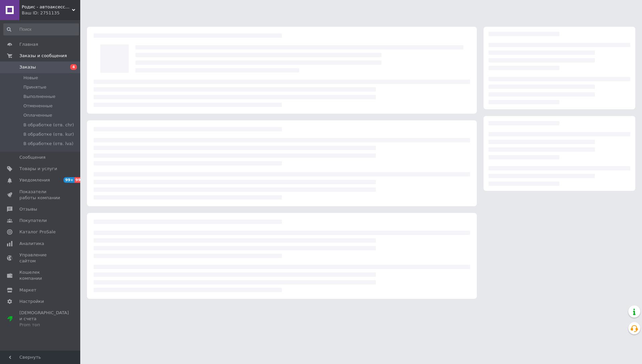 The height and width of the screenshot is (364, 642). What do you see at coordinates (33, 220) in the screenshot?
I see `span: Покупатели` at bounding box center [33, 220].